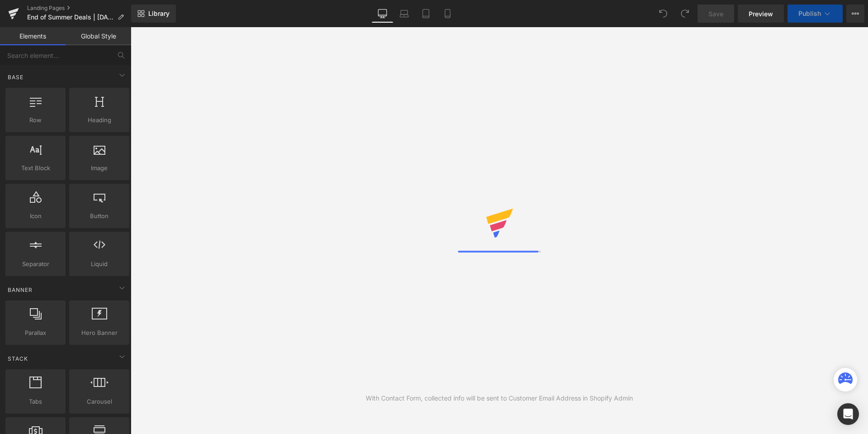 This screenshot has height=434, width=868. Describe the element at coordinates (99, 264) in the screenshot. I see `span: Liquid` at that location.